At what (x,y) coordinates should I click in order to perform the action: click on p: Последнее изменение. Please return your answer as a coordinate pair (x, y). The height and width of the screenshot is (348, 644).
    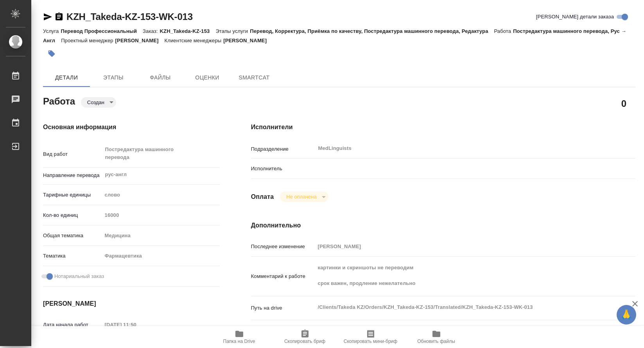
    Looking at the image, I should click on (283, 247).